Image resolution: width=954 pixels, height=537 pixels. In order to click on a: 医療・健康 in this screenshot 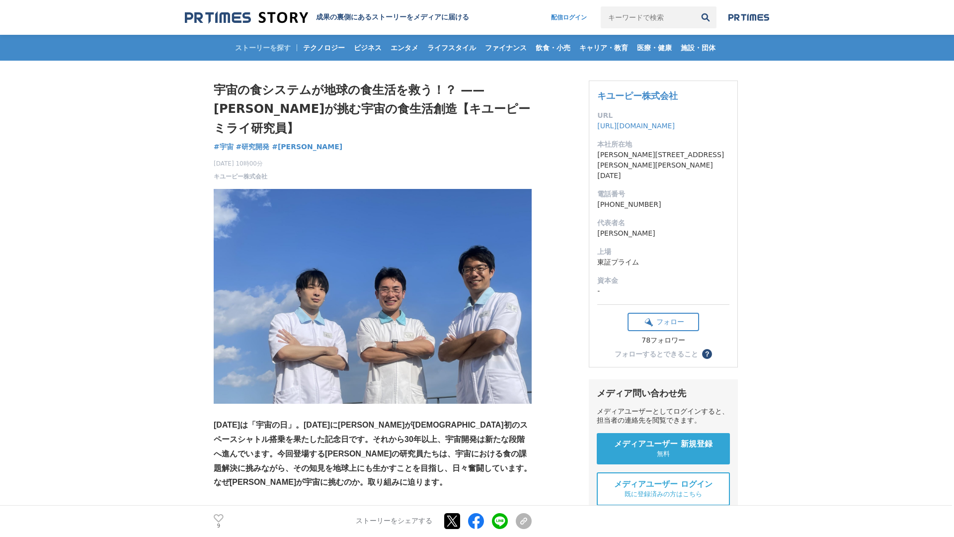, I will do `click(655, 48)`.